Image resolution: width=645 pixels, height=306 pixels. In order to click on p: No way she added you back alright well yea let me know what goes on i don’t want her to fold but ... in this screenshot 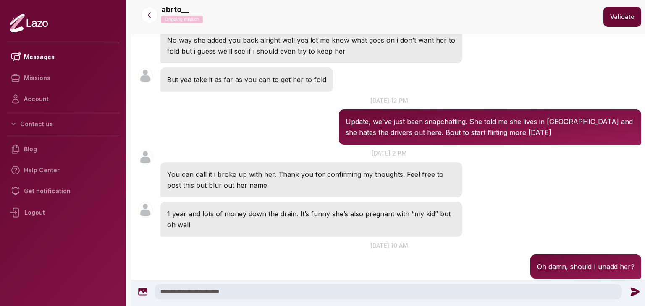, I will do `click(311, 46)`.